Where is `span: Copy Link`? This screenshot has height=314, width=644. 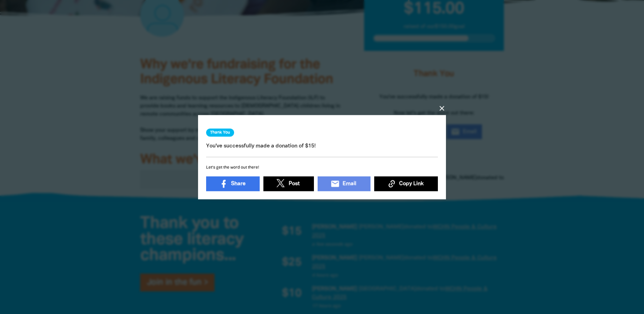 span: Copy Link is located at coordinates (411, 184).